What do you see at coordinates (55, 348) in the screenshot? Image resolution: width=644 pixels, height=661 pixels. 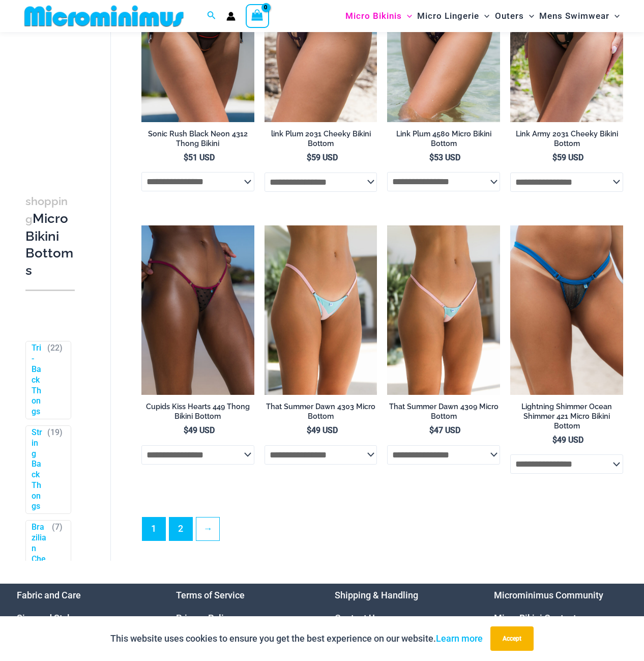 I see `span: 22` at bounding box center [55, 348].